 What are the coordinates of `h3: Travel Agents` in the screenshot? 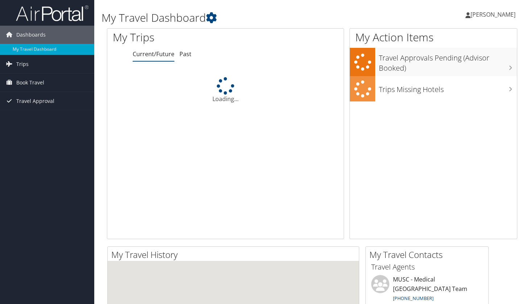 It's located at (427, 267).